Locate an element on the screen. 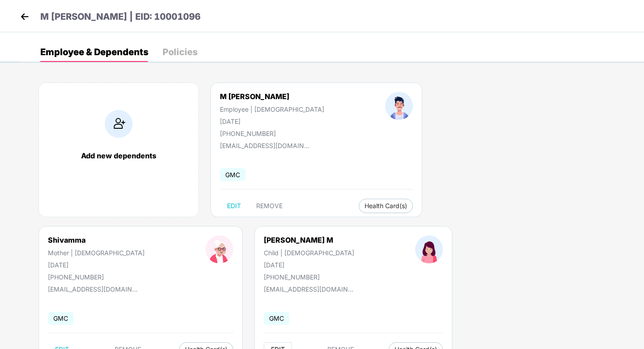 The image size is (644, 349). button: REMOVE is located at coordinates (269, 206).